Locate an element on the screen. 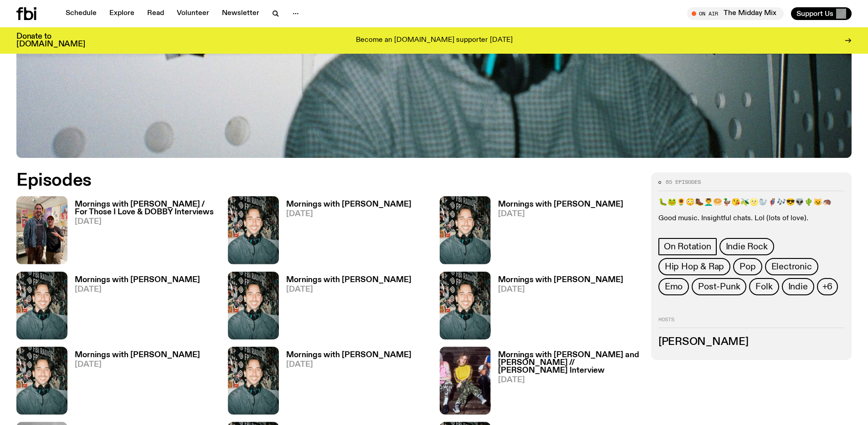 Image resolution: width=868 pixels, height=425 pixels. p: Good music. Insightful chats. Lol (lots of love). is located at coordinates (751, 218).